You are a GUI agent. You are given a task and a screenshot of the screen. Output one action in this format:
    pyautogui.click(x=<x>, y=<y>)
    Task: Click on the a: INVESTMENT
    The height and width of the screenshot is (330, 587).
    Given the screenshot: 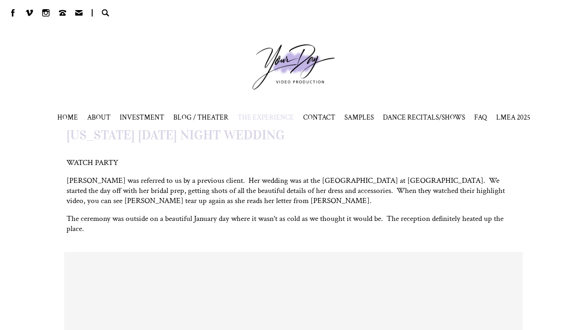 What is the action you would take?
    pyautogui.click(x=142, y=117)
    